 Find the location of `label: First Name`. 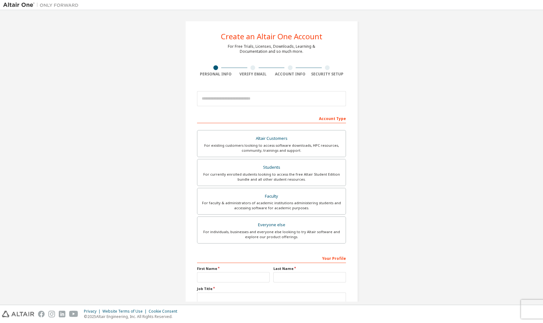

label: First Name is located at coordinates (233, 269).